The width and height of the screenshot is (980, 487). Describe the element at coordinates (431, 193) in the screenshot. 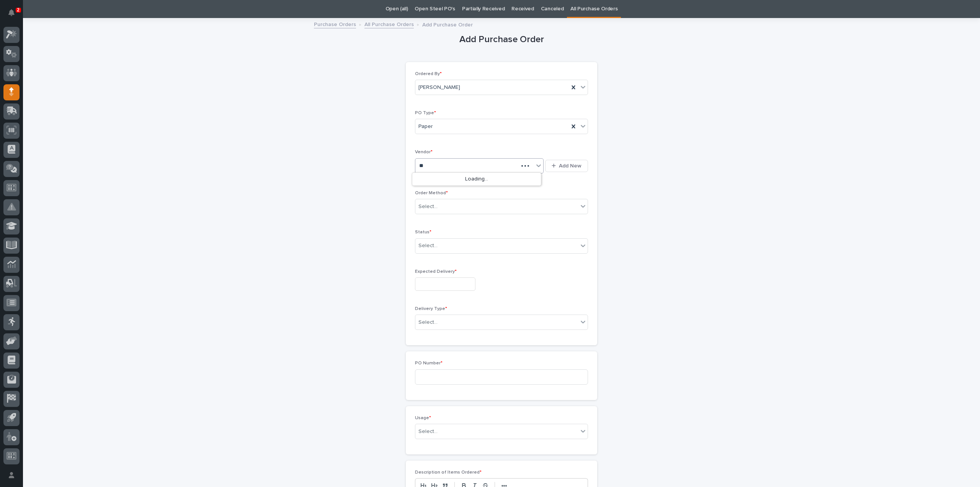

I see `span: Order Method` at that location.